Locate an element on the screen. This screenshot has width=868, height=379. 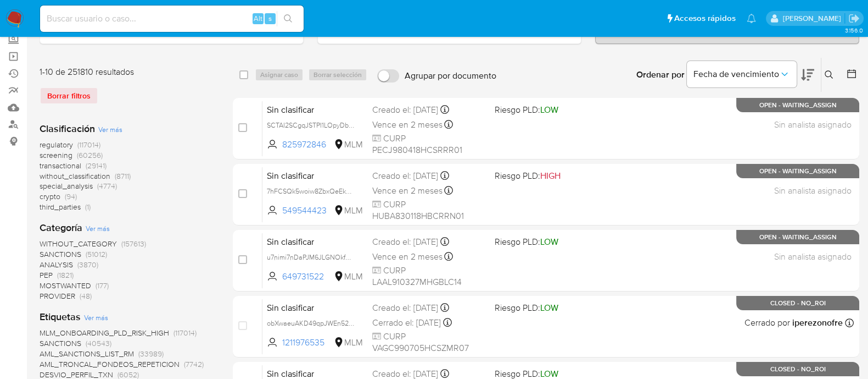
input: Buscar usuario o caso... is located at coordinates (172, 19).